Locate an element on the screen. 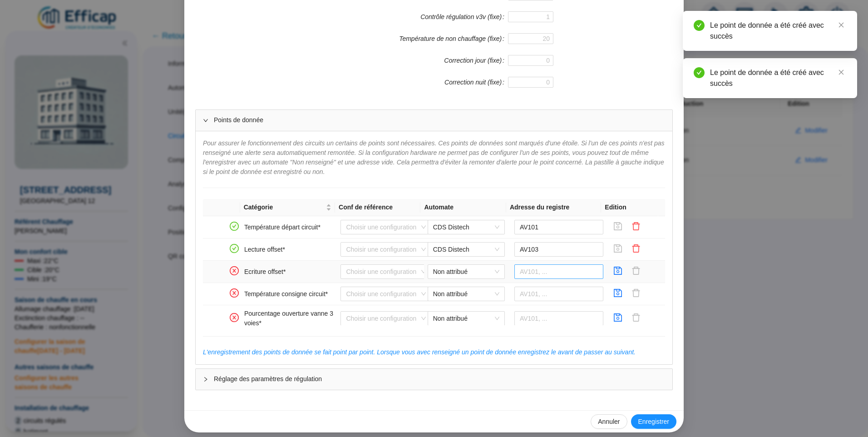 The image size is (868, 437). label: Correction jour (fixe) is located at coordinates (476, 60).